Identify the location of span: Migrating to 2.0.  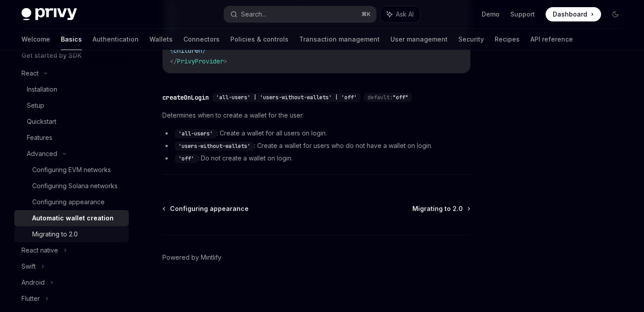
(437, 209).